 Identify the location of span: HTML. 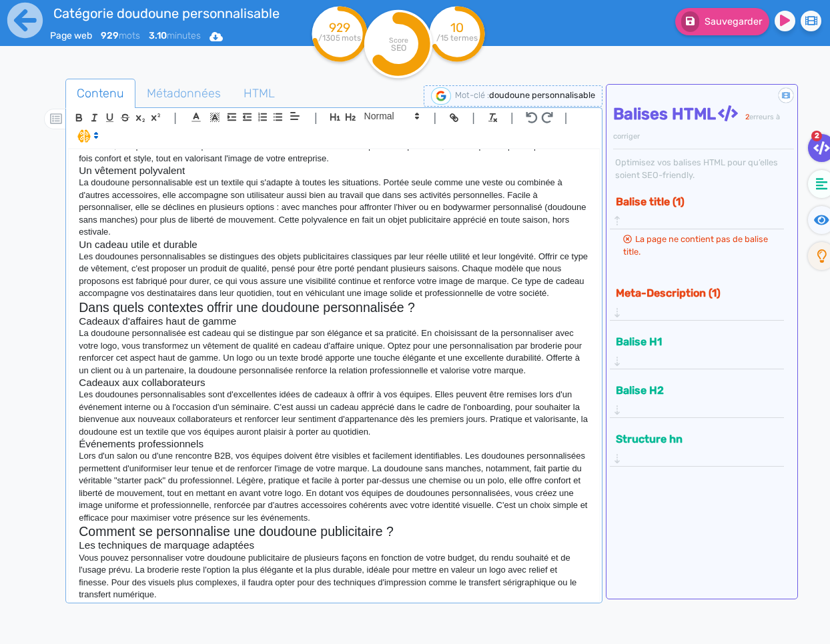
(259, 93).